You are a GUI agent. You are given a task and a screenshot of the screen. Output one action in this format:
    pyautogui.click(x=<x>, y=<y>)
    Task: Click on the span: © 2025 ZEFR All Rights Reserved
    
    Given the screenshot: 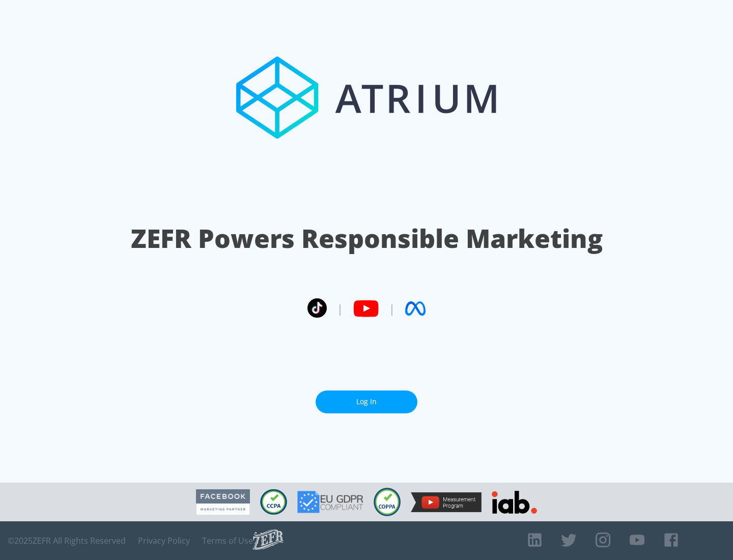 What is the action you would take?
    pyautogui.click(x=67, y=541)
    